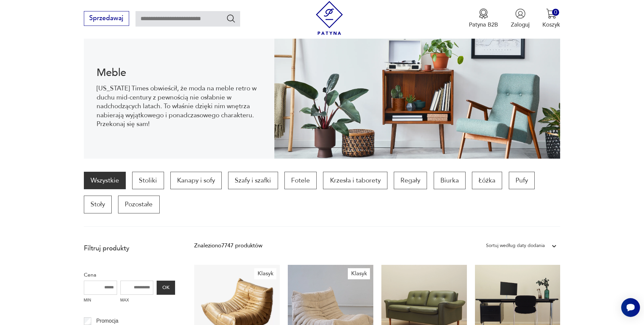  I want to click on a: Sprzedawaj, so click(106, 19).